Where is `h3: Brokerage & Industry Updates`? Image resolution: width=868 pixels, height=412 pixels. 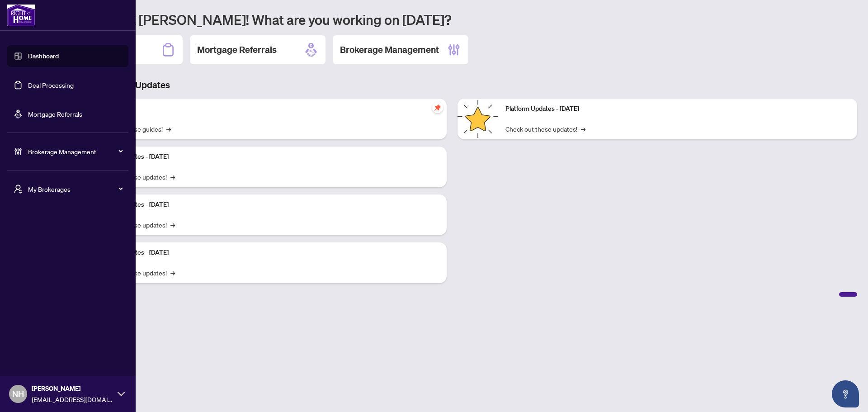
h3: Brokerage & Industry Updates is located at coordinates (452, 85).